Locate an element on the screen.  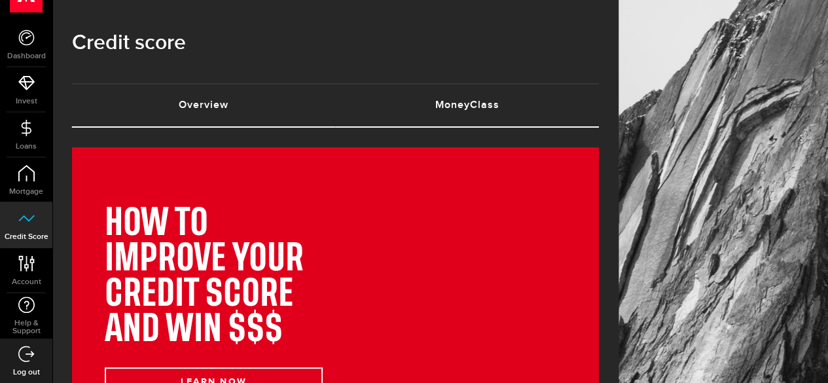
a: Overview is located at coordinates (204, 105).